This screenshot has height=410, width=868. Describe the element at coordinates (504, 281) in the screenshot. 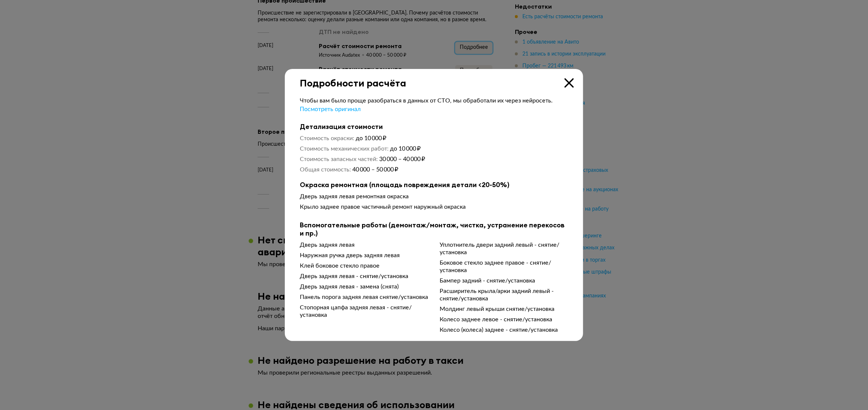

I see `div: Бампер задний - снятие/установка` at that location.